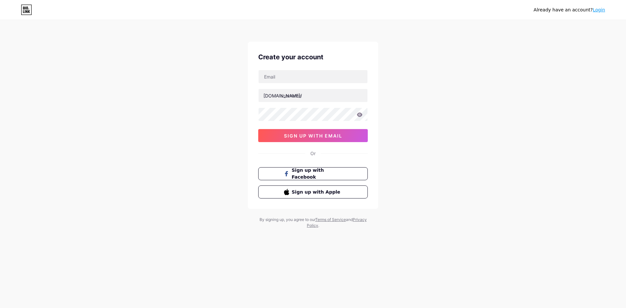  I want to click on input: username, so click(313, 96).